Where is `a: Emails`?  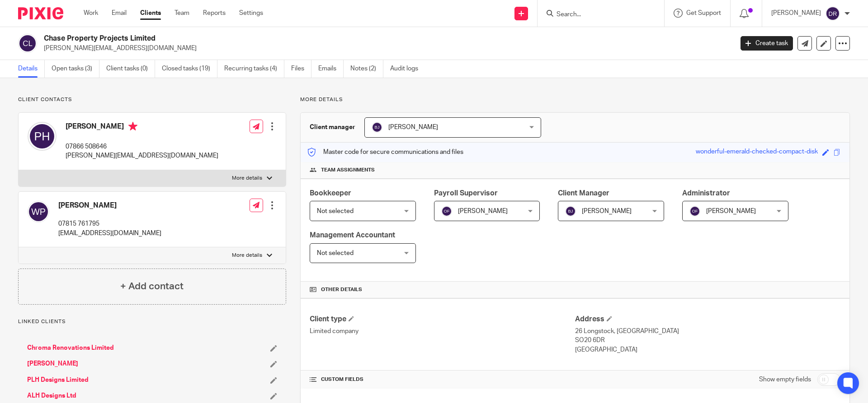
a: Emails is located at coordinates (331, 69).